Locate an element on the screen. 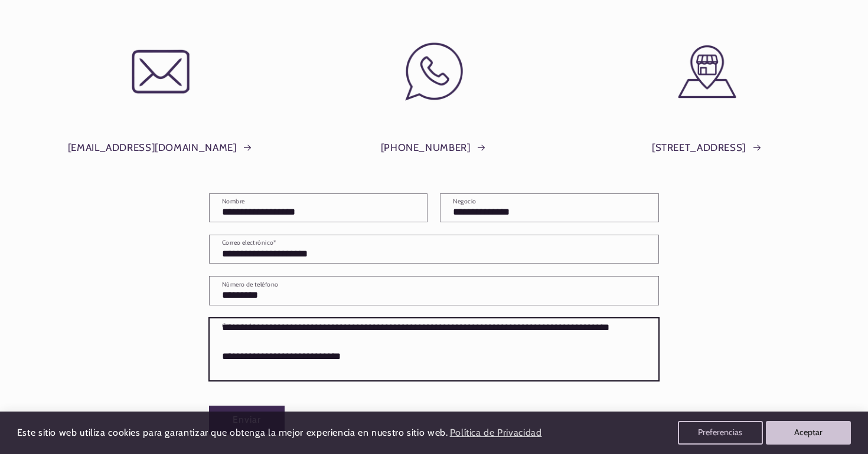 This screenshot has width=868, height=454. a: Política de Privacidad (opens in a new tab) is located at coordinates (495, 433).